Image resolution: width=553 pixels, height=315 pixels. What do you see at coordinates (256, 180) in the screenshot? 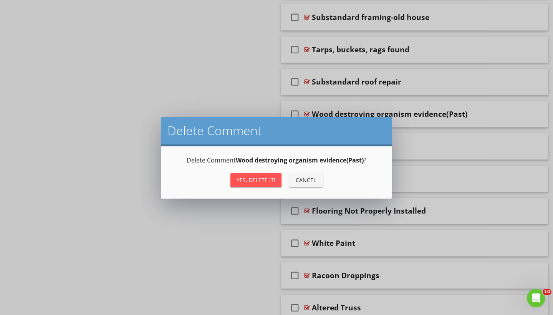
I see `div: Yes, Delete it!` at bounding box center [256, 180].